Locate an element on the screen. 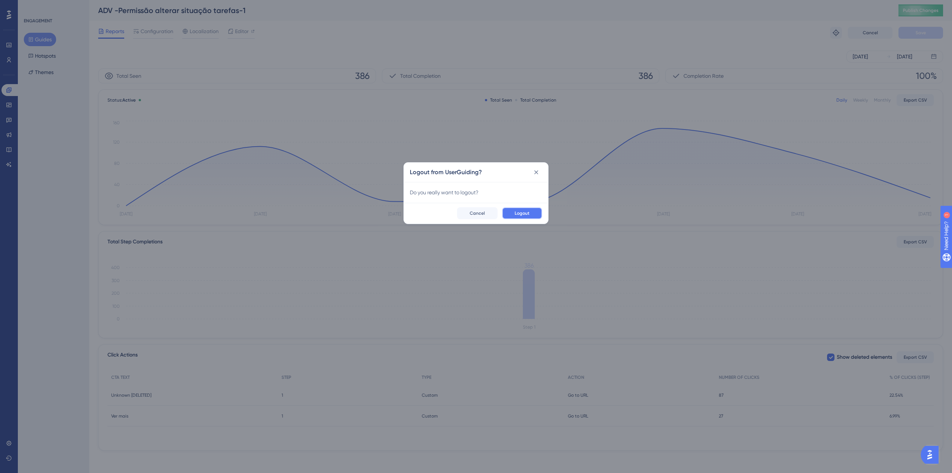 This screenshot has width=952, height=473. div: 1 is located at coordinates (53, 7).